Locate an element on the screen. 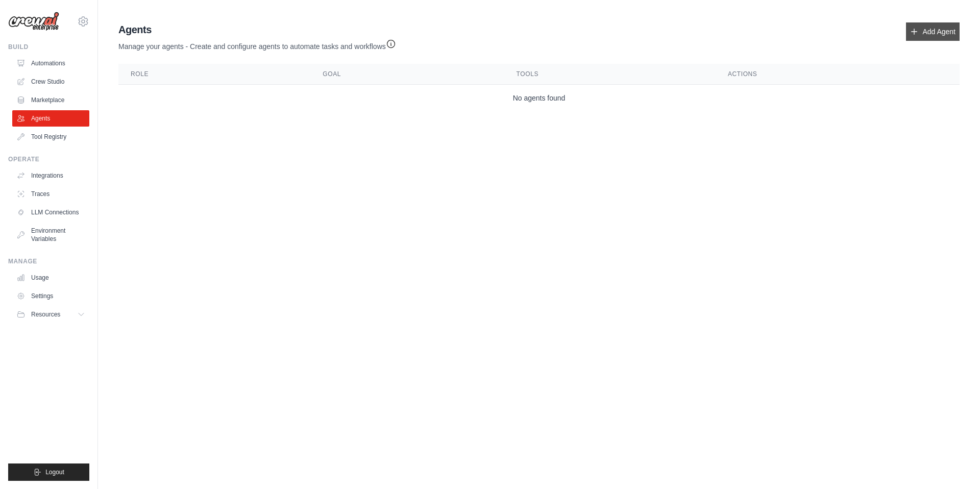  a: Traces is located at coordinates (51, 194).